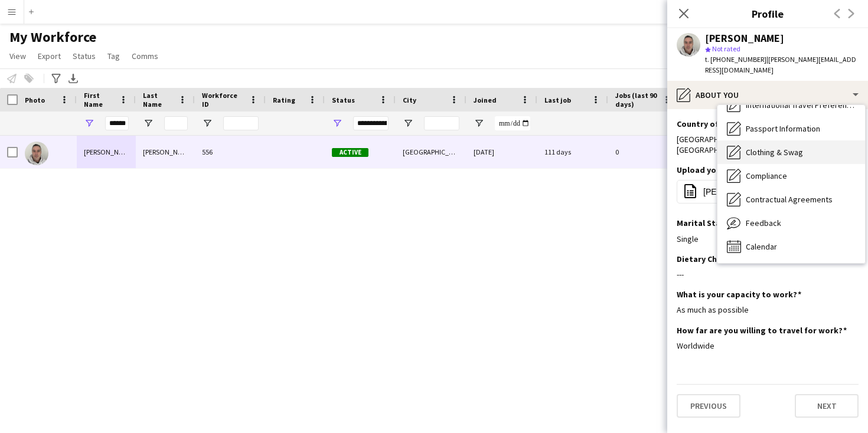 The height and width of the screenshot is (433, 868). What do you see at coordinates (791, 152) in the screenshot?
I see `div: Clothing & Swag` at bounding box center [791, 152].